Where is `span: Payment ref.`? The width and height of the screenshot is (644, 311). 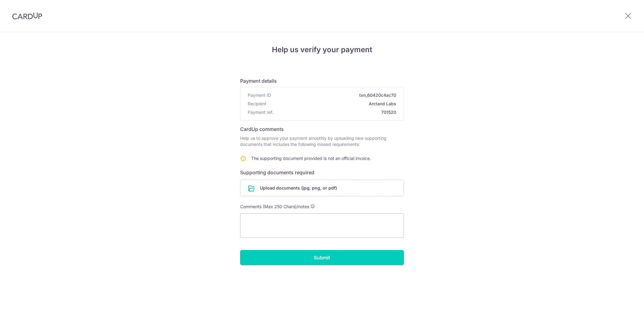
span: Payment ref. is located at coordinates (260, 113).